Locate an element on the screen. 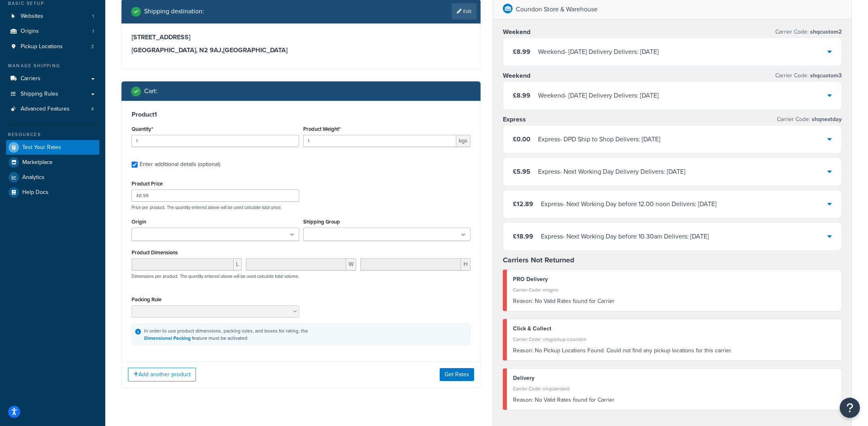 This screenshot has height=426, width=868. li: Origins is located at coordinates (53, 31).